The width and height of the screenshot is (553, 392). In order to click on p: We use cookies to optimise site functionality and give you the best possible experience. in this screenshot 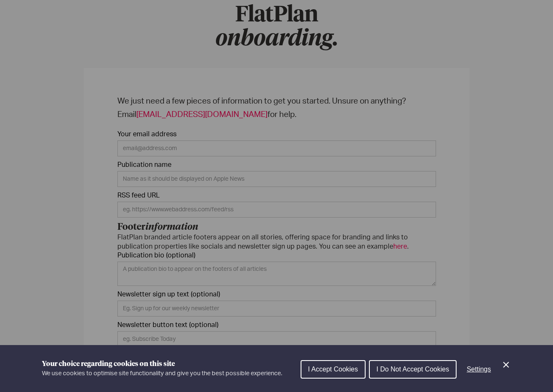, I will do `click(162, 373)`.